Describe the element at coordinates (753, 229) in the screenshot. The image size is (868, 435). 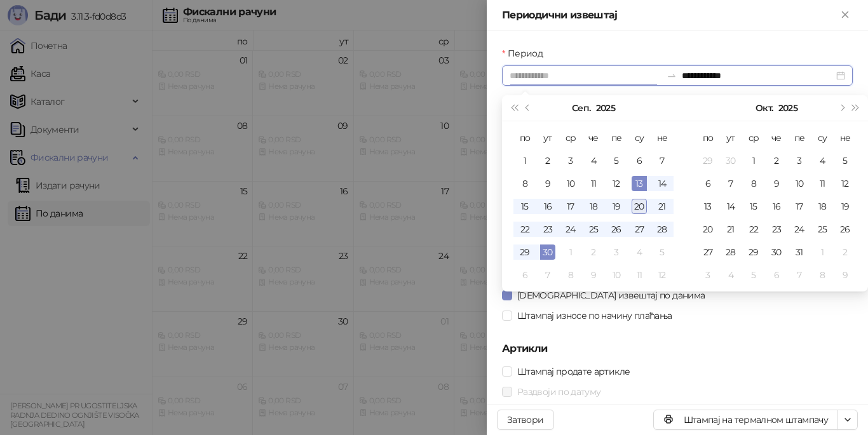
I see `div: 22` at that location.